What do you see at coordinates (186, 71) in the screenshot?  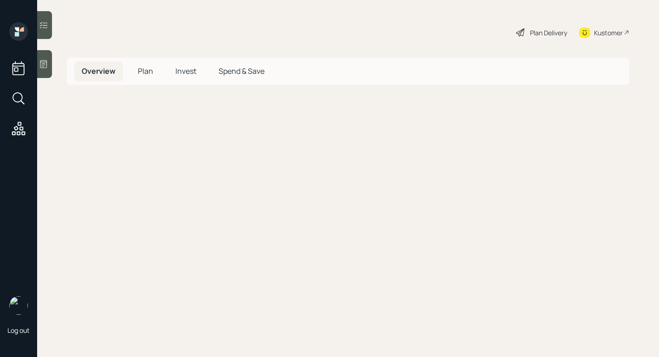 I see `span: Invest` at bounding box center [186, 71].